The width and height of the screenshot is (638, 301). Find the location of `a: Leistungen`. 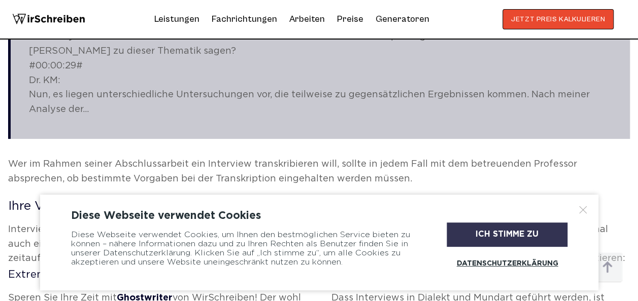

a: Leistungen is located at coordinates (177, 19).